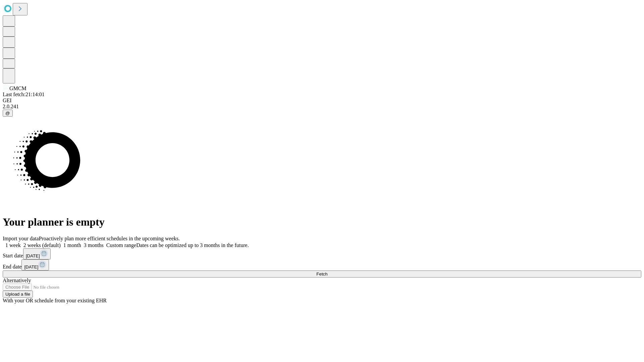 The image size is (644, 362). I want to click on span: 2 weeks (default), so click(42, 245).